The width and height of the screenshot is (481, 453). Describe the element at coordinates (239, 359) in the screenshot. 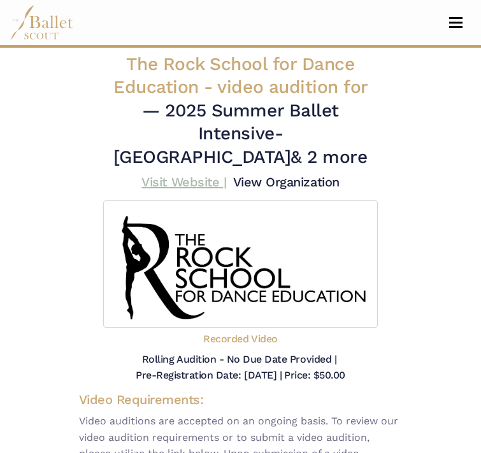

I see `h5: Rolling Audition - No Due Date Provided |` at that location.